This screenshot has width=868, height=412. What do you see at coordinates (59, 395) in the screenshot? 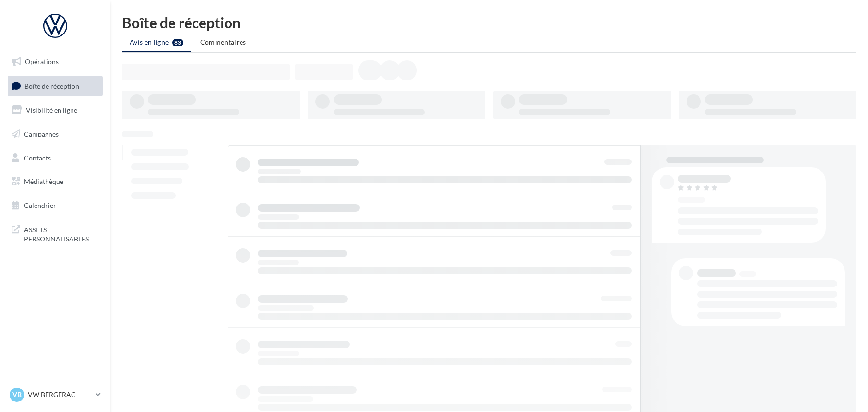
I see `p: VW BERGERAC` at bounding box center [59, 395].